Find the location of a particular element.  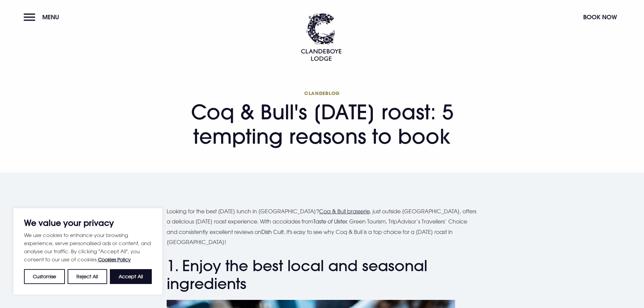

a: Dish Cult is located at coordinates (273, 232).